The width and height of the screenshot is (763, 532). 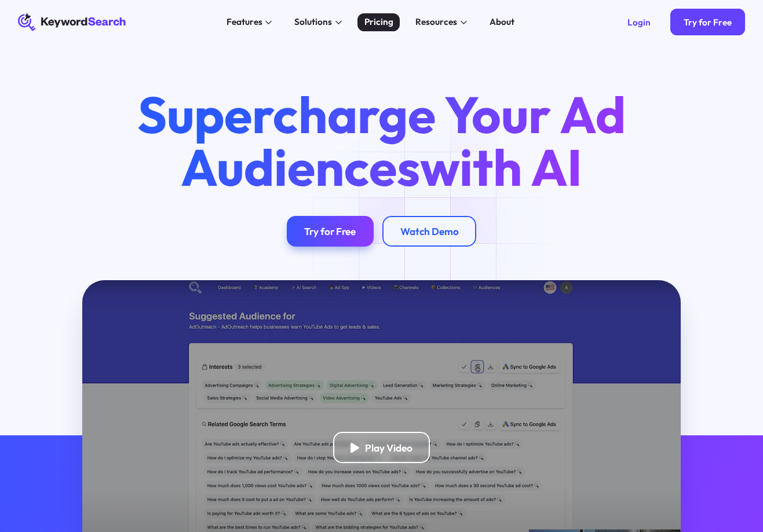 What do you see at coordinates (381, 140) in the screenshot?
I see `h1: Supercharge Your Ad Audiences` at bounding box center [381, 140].